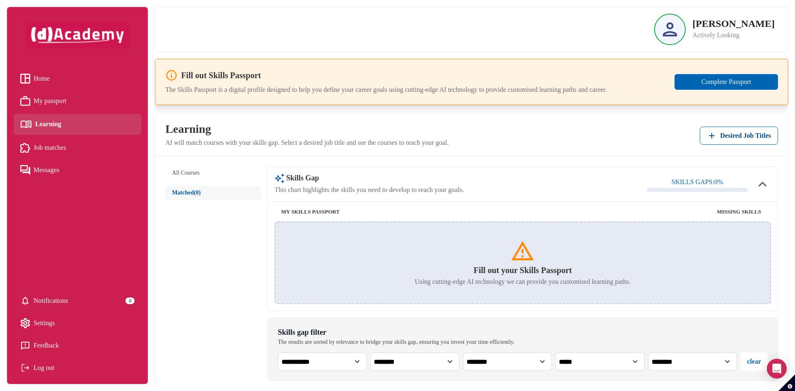 The height and width of the screenshot is (391, 795). What do you see at coordinates (733, 35) in the screenshot?
I see `p: Actively Looking` at bounding box center [733, 35].